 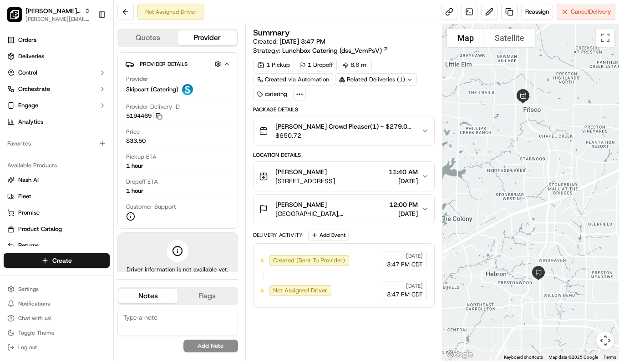 I want to click on div: Package Details, so click(x=344, y=110).